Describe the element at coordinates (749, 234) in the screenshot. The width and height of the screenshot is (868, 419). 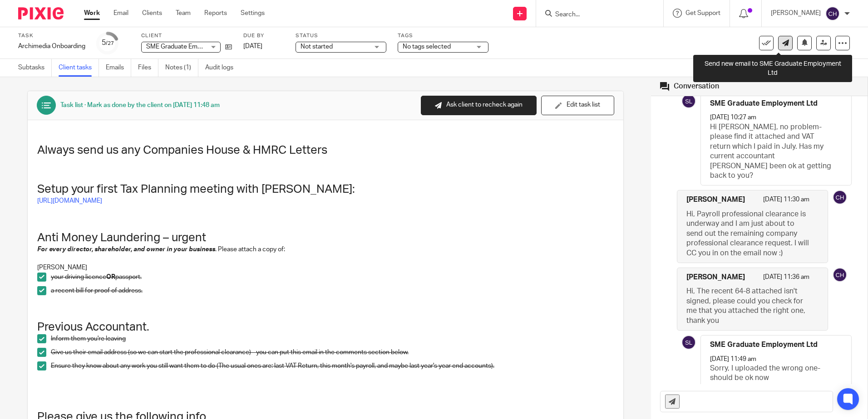
I see `p: Hi, Payroll professional clearance is underway and I am just about to send out the remaining comp...` at that location.